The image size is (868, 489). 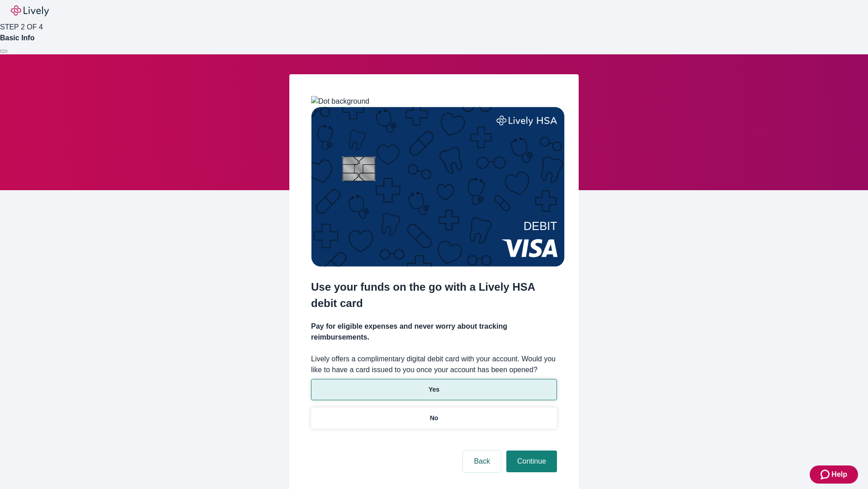 I want to click on svg: Zendesk support icon, so click(x=826, y=474).